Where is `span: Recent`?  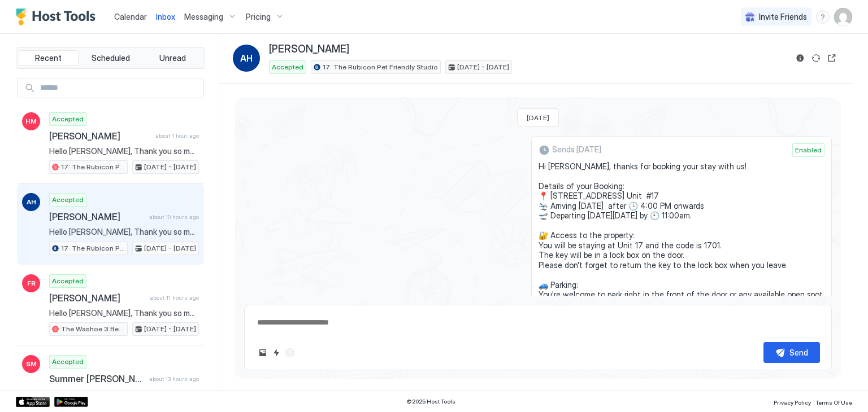
span: Recent is located at coordinates (48, 58).